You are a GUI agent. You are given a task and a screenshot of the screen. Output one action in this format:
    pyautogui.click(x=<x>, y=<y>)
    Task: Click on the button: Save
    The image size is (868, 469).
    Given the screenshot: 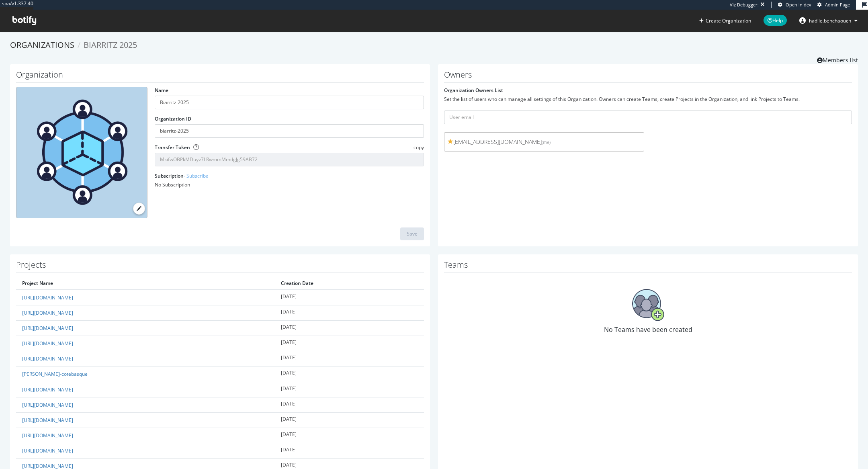 What is the action you would take?
    pyautogui.click(x=412, y=234)
    